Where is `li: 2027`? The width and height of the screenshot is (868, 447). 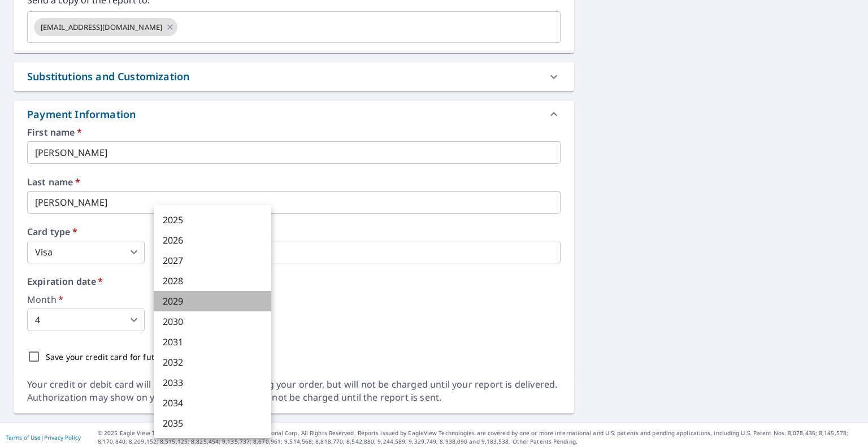 li: 2027 is located at coordinates (213, 260).